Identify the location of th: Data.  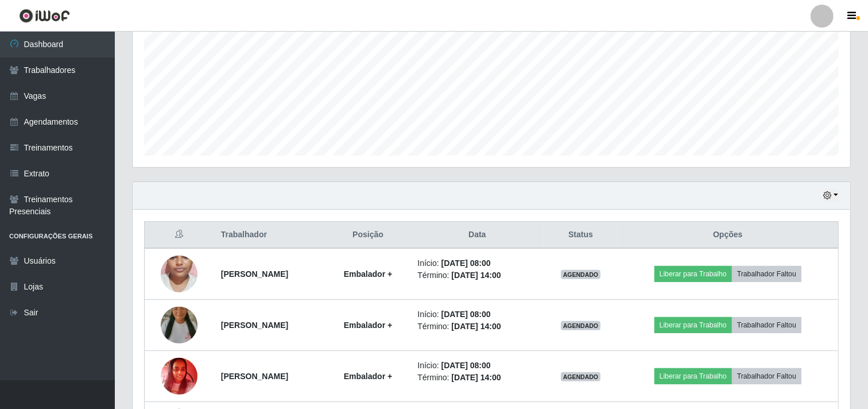
(477, 235).